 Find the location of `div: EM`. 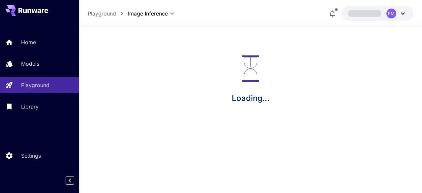

div: EM is located at coordinates (391, 14).